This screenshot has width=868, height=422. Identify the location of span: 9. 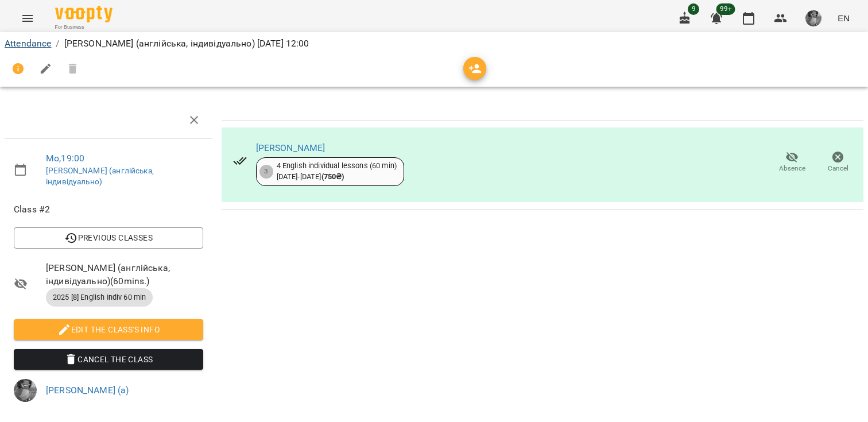
(693, 10).